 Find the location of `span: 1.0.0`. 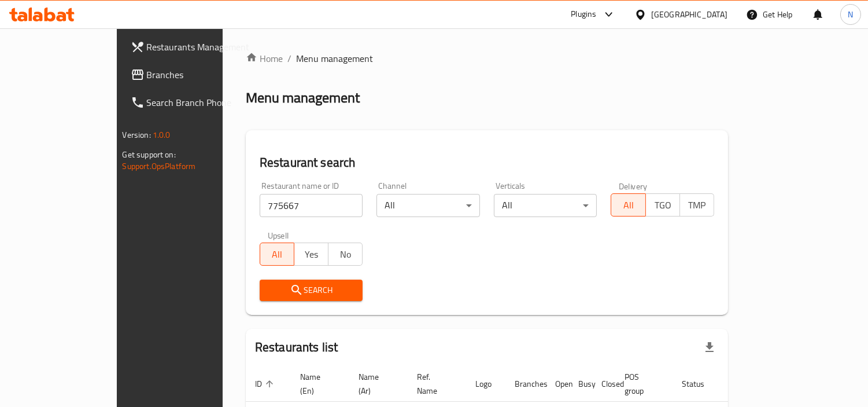

span: 1.0.0 is located at coordinates (162, 135).